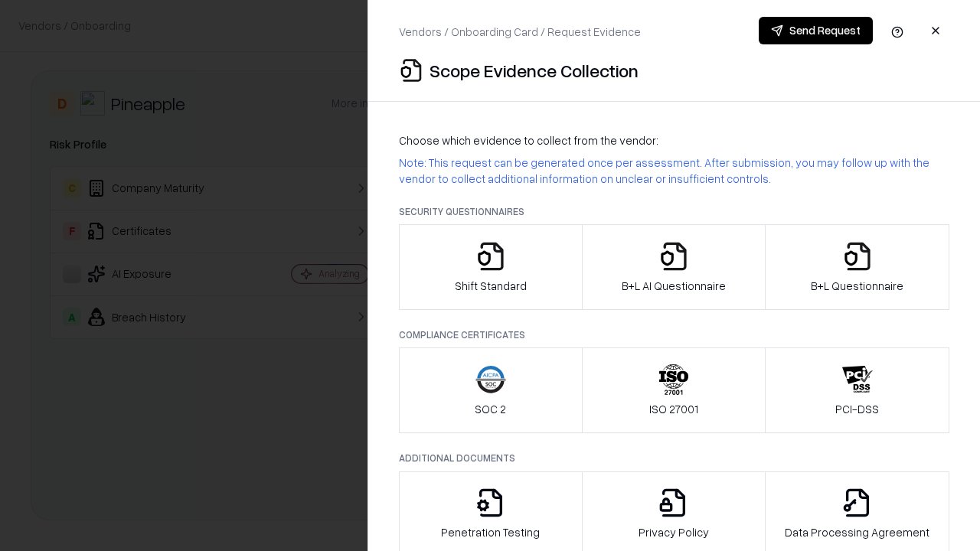 This screenshot has height=551, width=980. I want to click on p: B+L AI Questionnaire, so click(675, 285).